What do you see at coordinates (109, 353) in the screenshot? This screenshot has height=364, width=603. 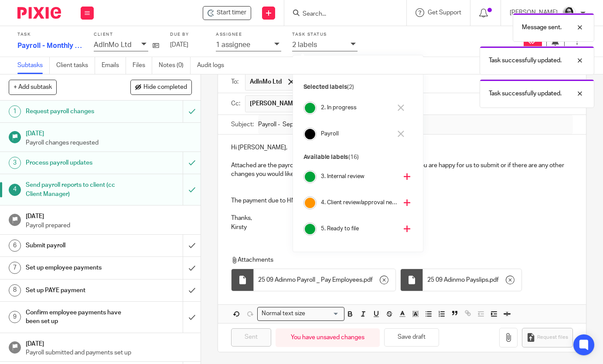 I see `p: Payroll submitted and payments set up` at bounding box center [109, 353].